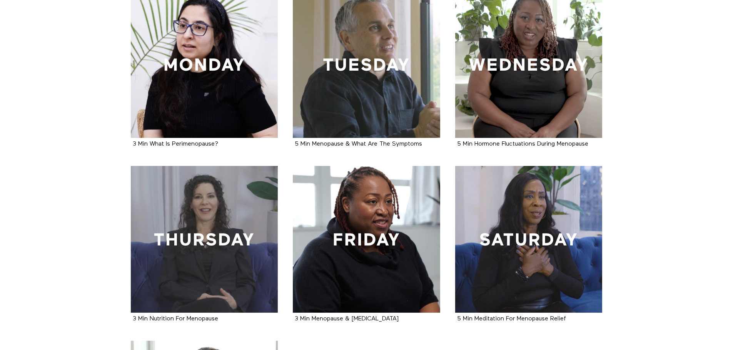  Describe the element at coordinates (522, 144) in the screenshot. I see `a: 5 Min Hormone Fluctuations During Menopause` at that location.